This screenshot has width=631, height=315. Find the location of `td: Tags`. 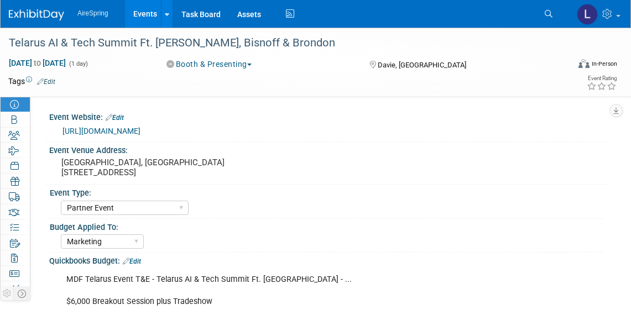

td: Tags is located at coordinates (32, 81).